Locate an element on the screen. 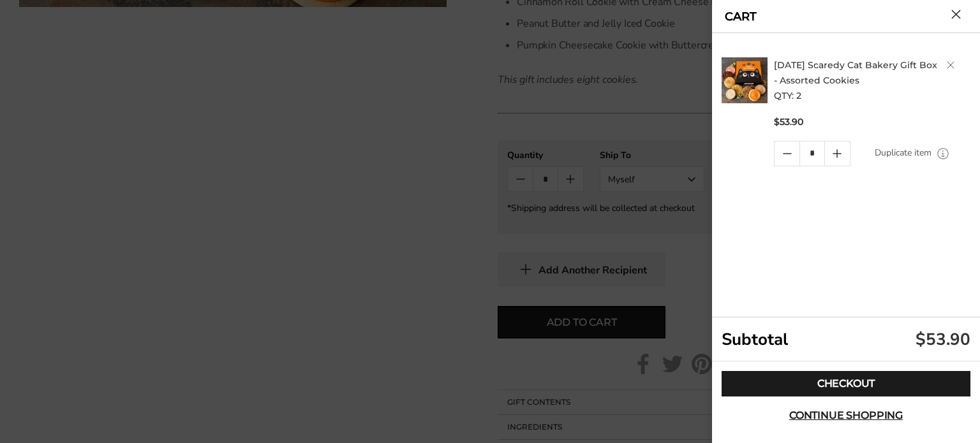 The width and height of the screenshot is (980, 443). div: $53.90 is located at coordinates (943, 339).